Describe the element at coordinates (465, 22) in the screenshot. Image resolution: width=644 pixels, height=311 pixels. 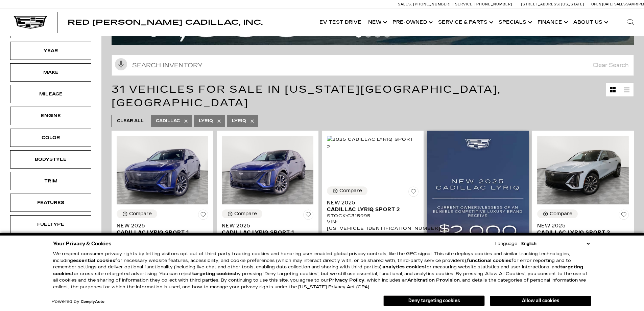
I see `a: Service & Parts` at that location.